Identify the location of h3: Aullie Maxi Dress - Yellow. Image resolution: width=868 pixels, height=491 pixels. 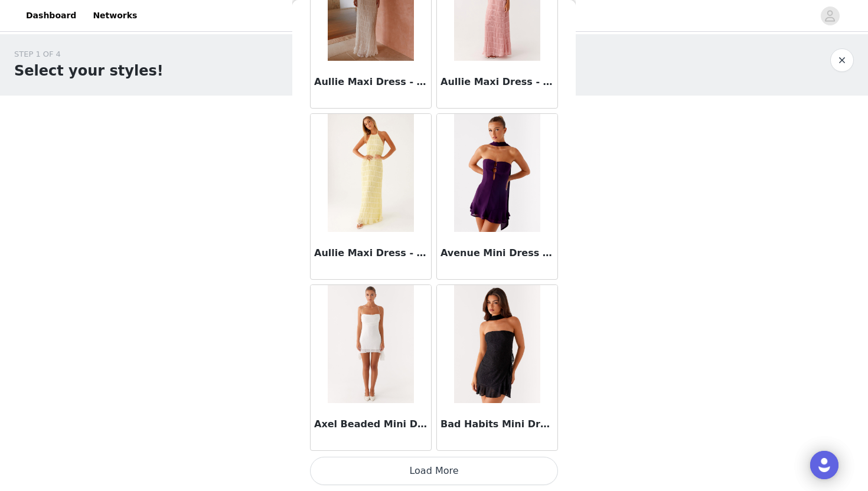
(371, 253).